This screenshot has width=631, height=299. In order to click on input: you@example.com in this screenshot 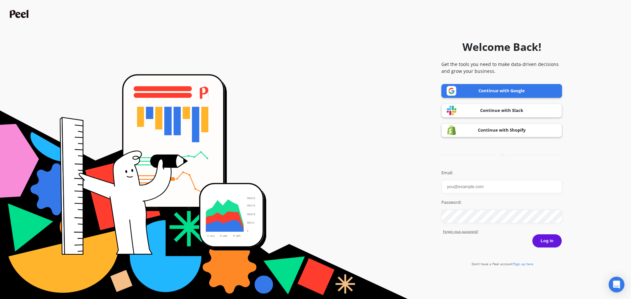, I will do `click(501, 187)`.